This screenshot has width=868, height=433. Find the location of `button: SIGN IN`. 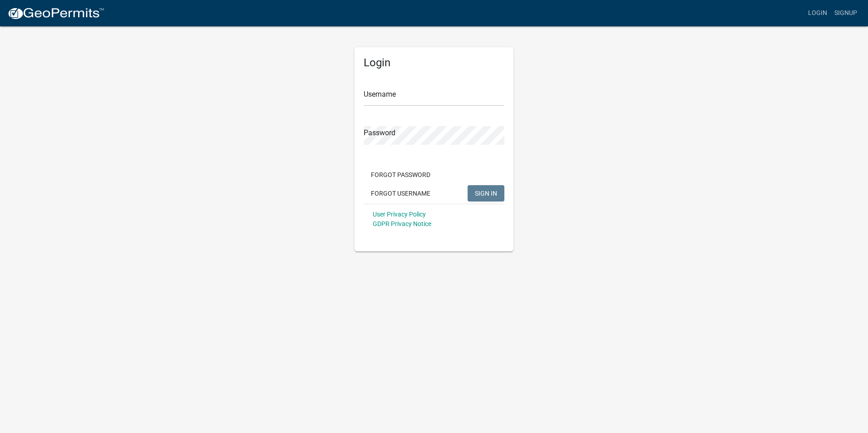

button: SIGN IN is located at coordinates (486, 194).